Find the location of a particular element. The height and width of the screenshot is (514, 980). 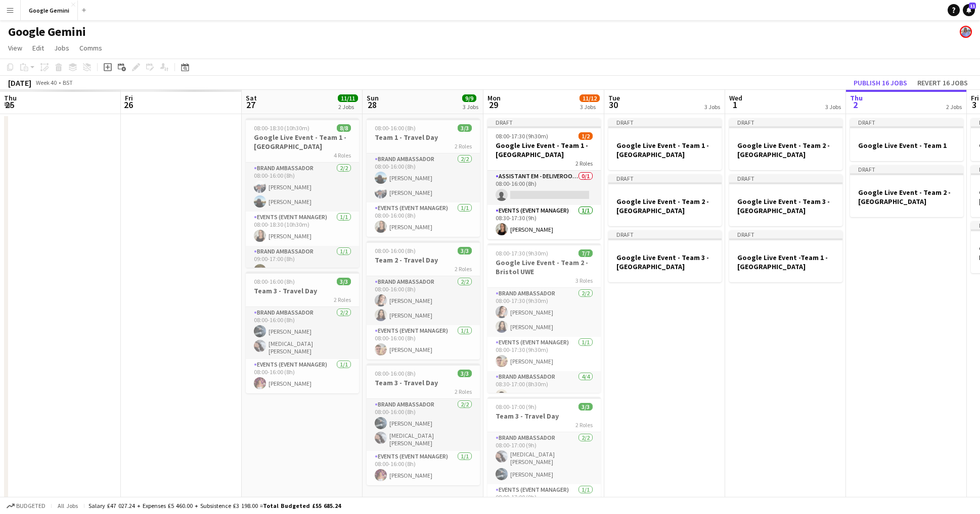

div: 08:00-17:30 (9h30m)7/7Google Live Event - Team 2 - Bristol UWE3 RolesBrand Ambassador2/208:00-17:... is located at coordinates (544, 318).